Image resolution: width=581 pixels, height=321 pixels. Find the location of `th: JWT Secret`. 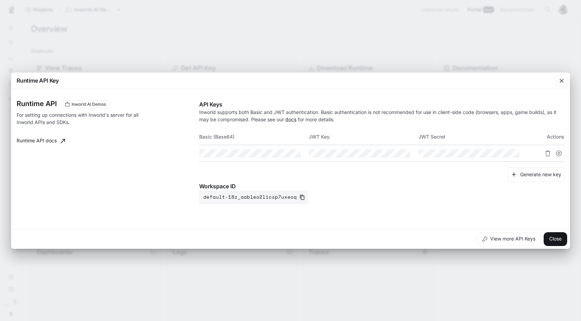

th: JWT Secret is located at coordinates (473, 137).